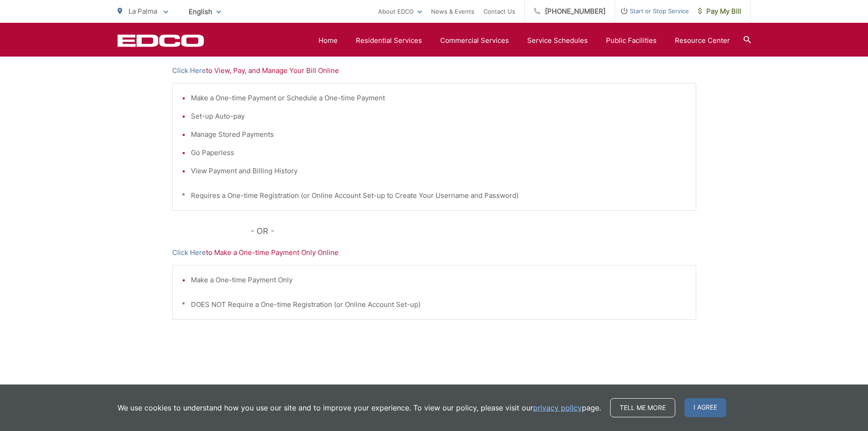 This screenshot has height=431, width=868. Describe the element at coordinates (631, 41) in the screenshot. I see `a: Public Facilities` at that location.